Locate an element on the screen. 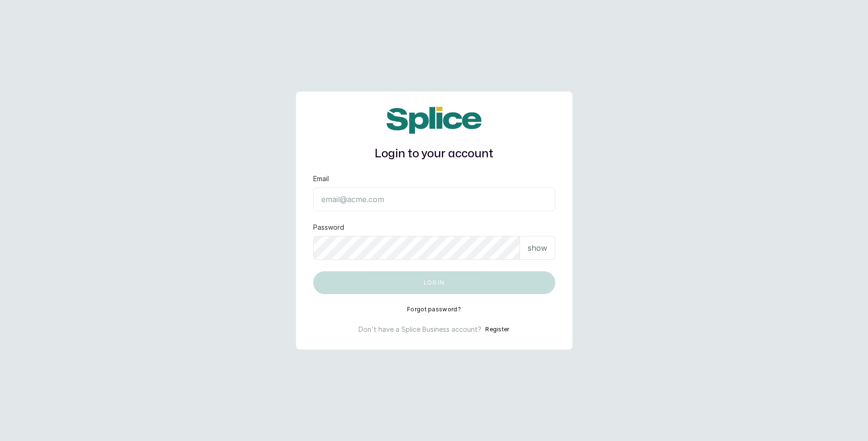 This screenshot has width=868, height=441. h1: Login to your account is located at coordinates (434, 154).